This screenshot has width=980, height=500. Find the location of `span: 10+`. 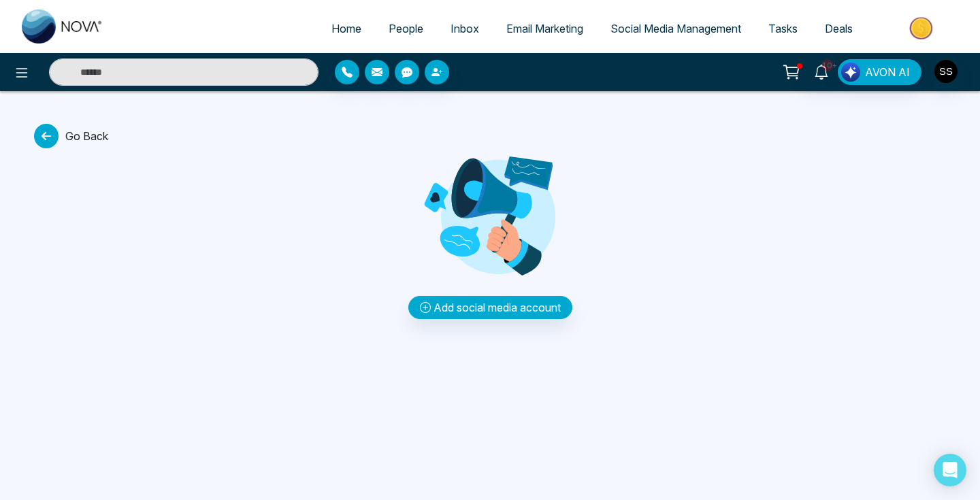

span: 10+ is located at coordinates (828, 66).